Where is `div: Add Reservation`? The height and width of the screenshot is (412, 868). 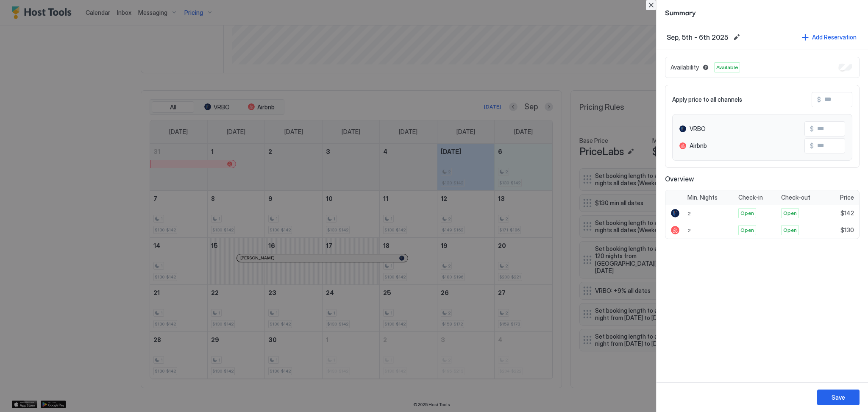 div: Add Reservation is located at coordinates (834, 37).